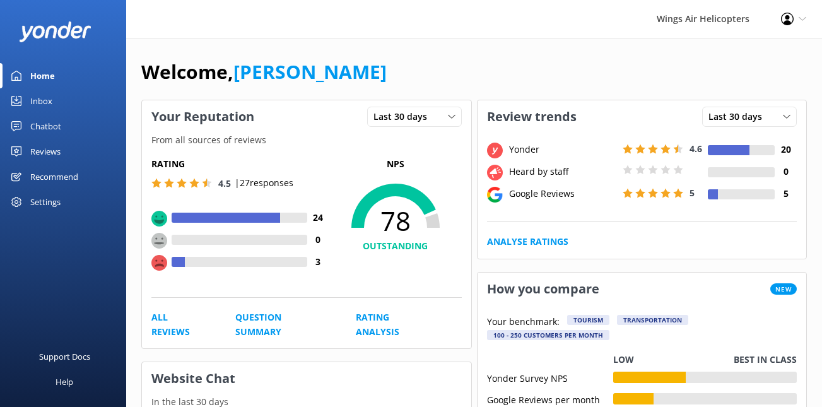  I want to click on div: Help, so click(64, 382).